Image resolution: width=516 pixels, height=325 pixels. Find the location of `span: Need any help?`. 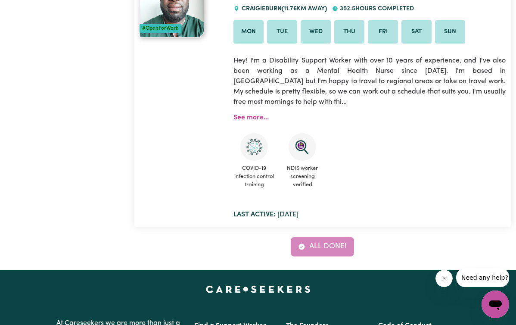

span: Need any help? is located at coordinates (28, 9).